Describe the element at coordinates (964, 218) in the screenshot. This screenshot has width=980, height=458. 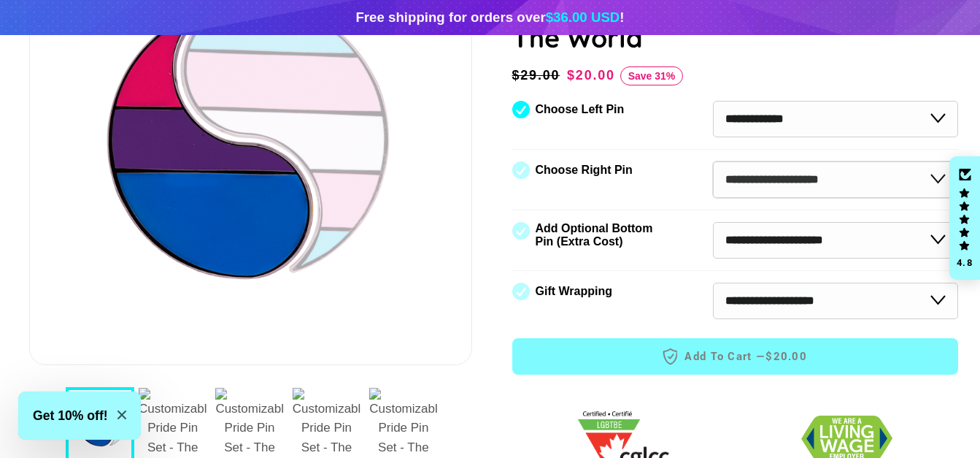
I see `div: Click to open Judge.me floating reviews tab` at that location.